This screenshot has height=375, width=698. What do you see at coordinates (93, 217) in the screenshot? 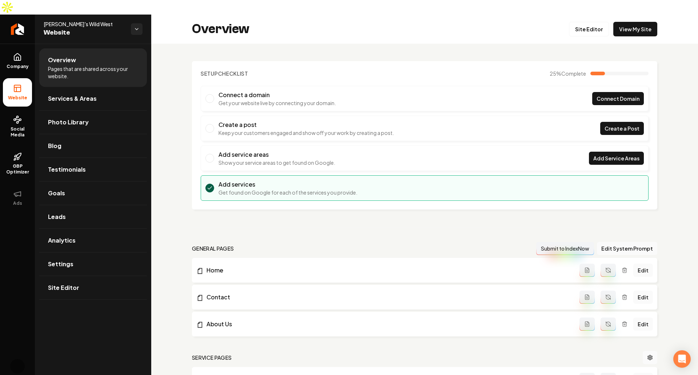
I see `a: Leads` at bounding box center [93, 217].